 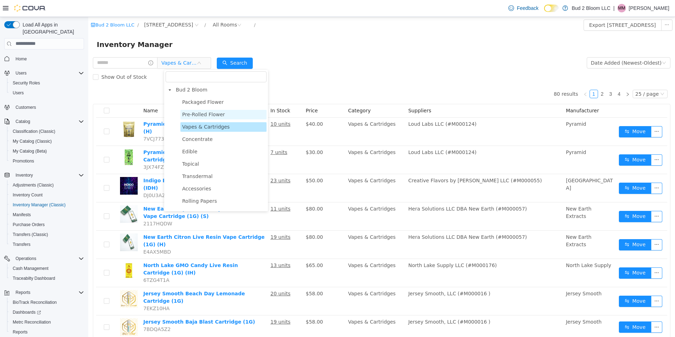 What do you see at coordinates (47, 205) in the screenshot?
I see `button: Inventory Manager (Classic)` at bounding box center [47, 205].